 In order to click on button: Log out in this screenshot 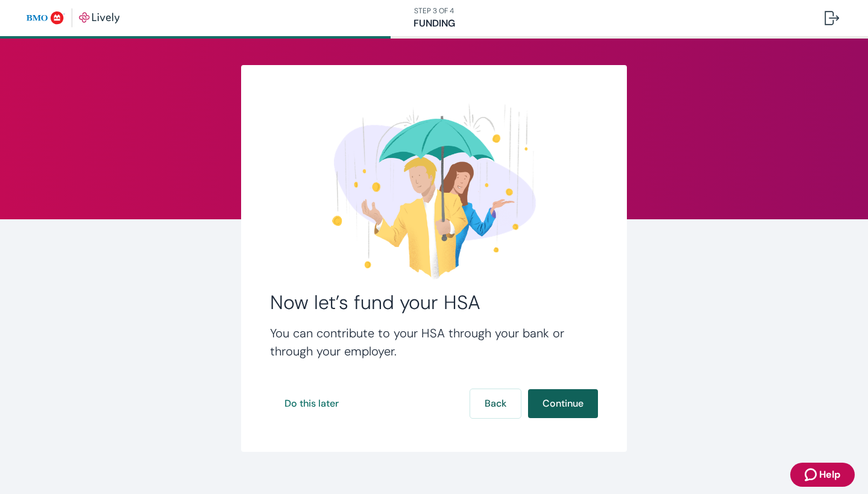, I will do `click(832, 18)`.